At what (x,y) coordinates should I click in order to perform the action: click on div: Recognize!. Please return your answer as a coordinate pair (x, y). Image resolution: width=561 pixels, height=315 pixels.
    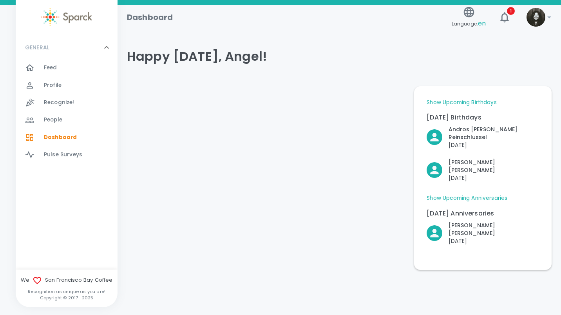
    Looking at the image, I should click on (67, 103).